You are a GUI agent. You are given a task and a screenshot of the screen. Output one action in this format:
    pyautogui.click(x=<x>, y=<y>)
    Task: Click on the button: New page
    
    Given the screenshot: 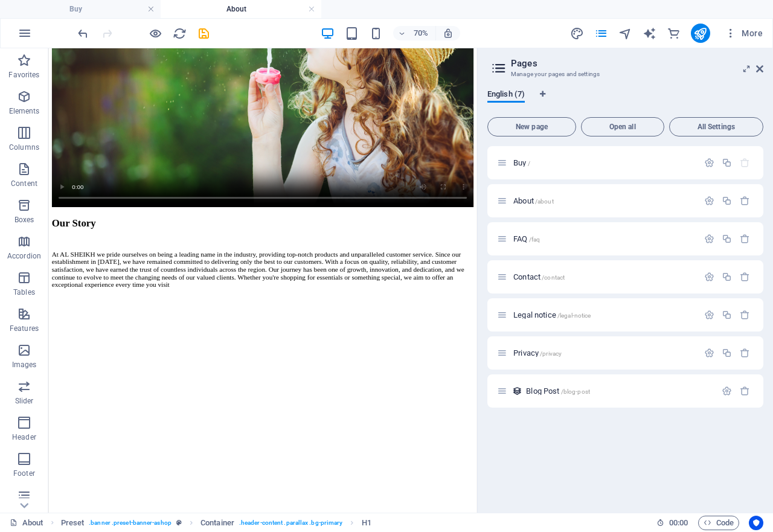 What is the action you would take?
    pyautogui.click(x=532, y=127)
    